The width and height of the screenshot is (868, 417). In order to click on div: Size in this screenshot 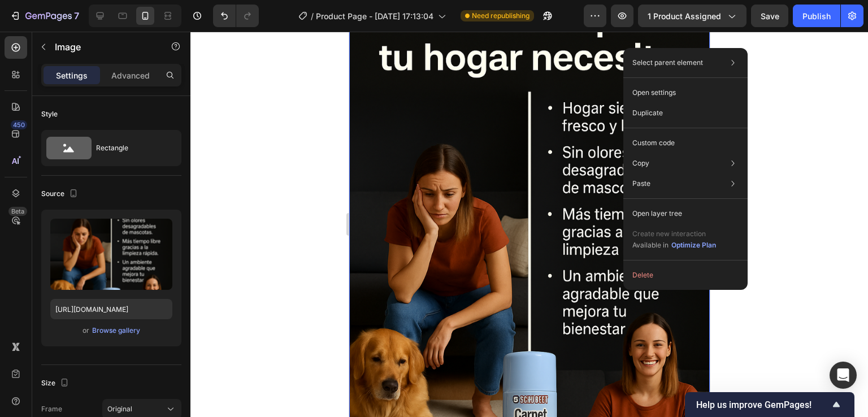, I will do `click(56, 383)`.